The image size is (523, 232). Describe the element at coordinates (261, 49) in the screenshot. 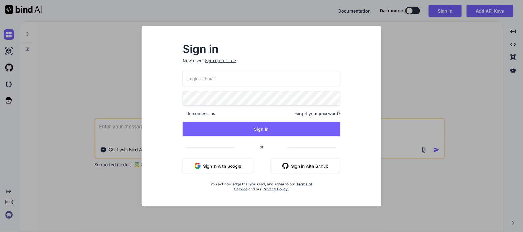

I see `h2: Sign in` at that location.